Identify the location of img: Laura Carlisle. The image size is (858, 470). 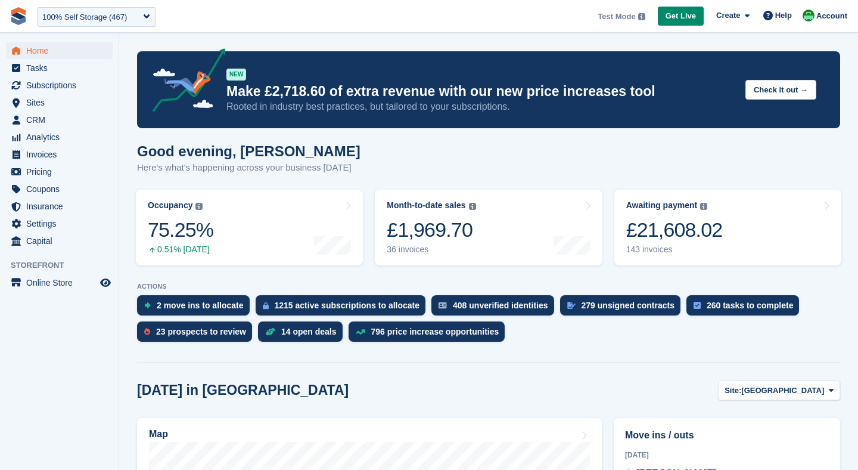
(809, 15).